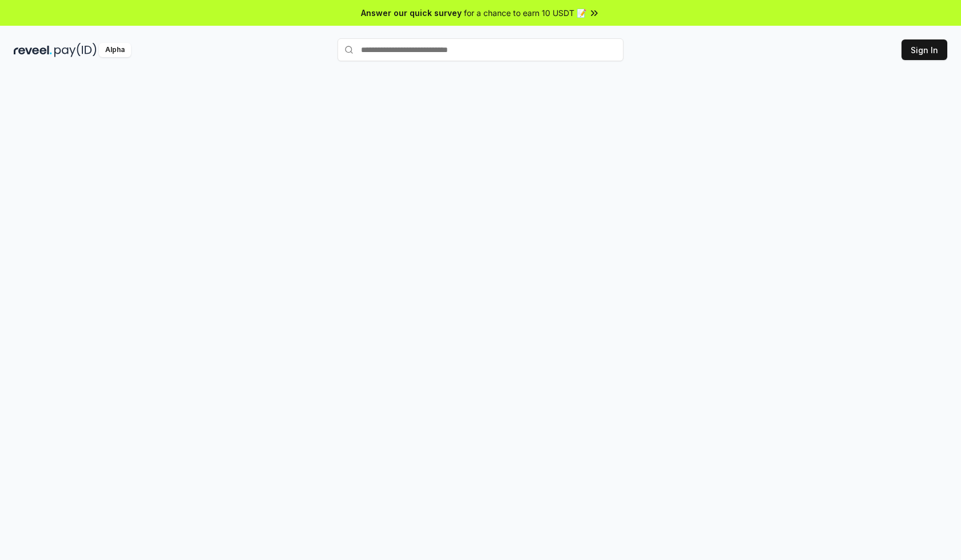 This screenshot has height=560, width=961. What do you see at coordinates (33, 50) in the screenshot?
I see `img: reveel_dark` at bounding box center [33, 50].